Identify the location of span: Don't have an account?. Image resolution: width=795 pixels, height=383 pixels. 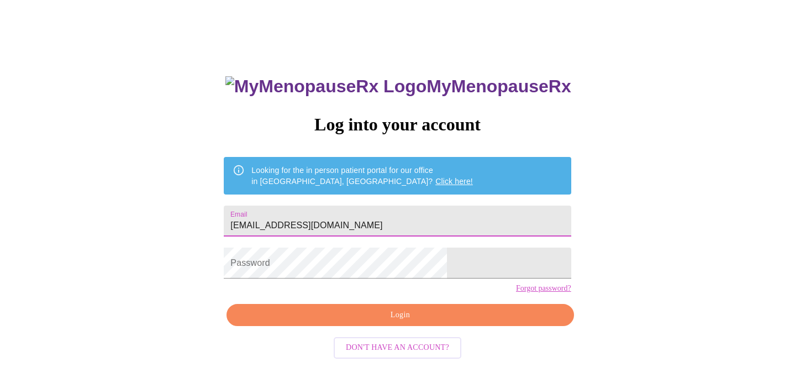
(397, 348).